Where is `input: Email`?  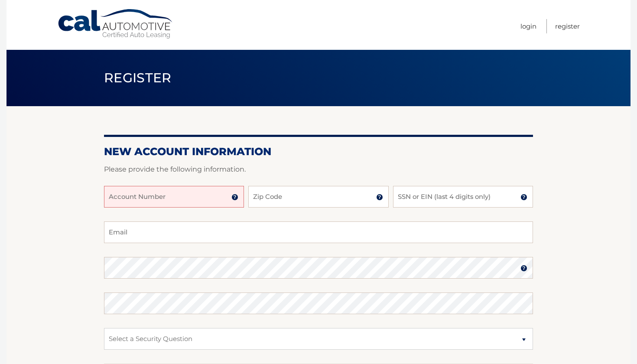
input: Email is located at coordinates (318, 232).